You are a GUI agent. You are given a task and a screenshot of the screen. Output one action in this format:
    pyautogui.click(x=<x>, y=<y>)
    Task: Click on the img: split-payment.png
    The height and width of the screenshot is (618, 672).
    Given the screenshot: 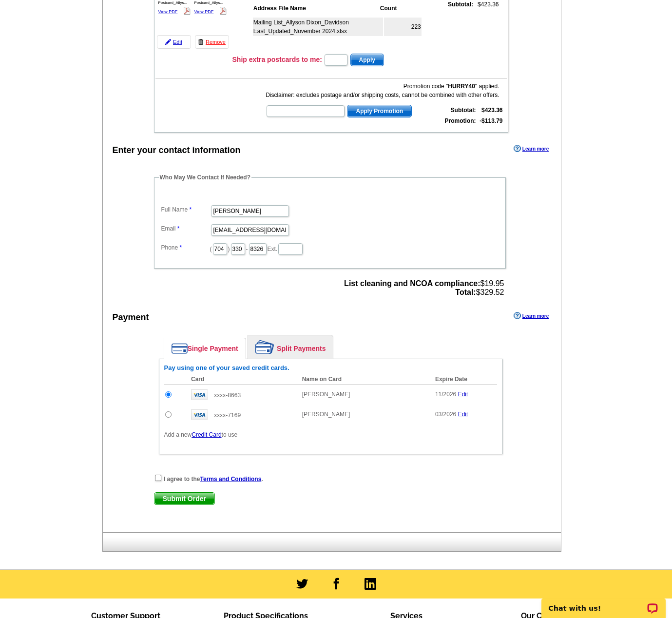 What is the action you would take?
    pyautogui.click(x=265, y=347)
    